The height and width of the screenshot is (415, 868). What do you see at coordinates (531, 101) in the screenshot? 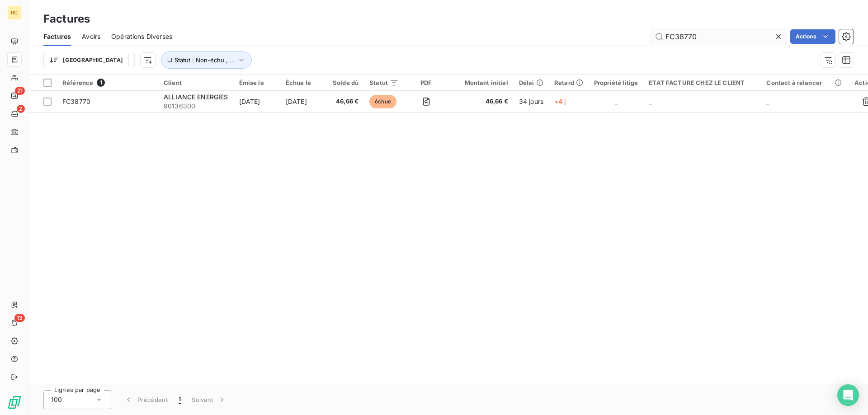
I see `td: 34 jours` at bounding box center [531, 101].